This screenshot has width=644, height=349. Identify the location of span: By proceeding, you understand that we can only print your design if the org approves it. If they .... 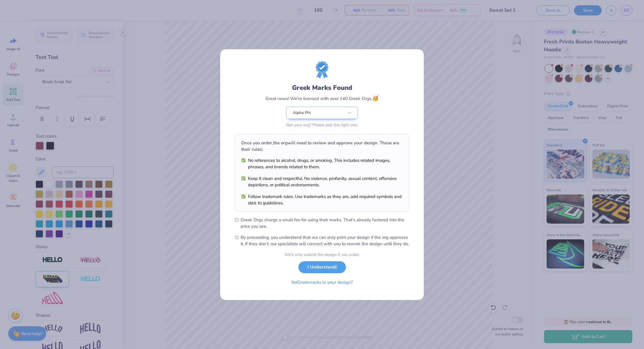
(325, 241).